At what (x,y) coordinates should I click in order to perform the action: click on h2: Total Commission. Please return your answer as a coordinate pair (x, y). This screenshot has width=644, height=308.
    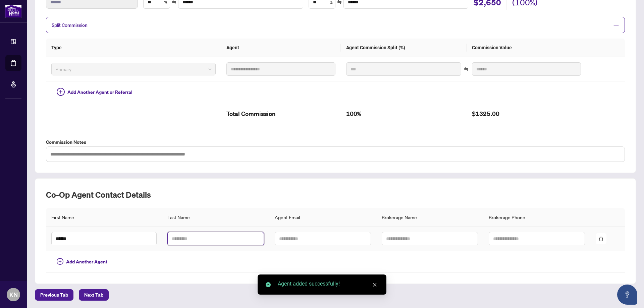
    Looking at the image, I should click on (280, 114).